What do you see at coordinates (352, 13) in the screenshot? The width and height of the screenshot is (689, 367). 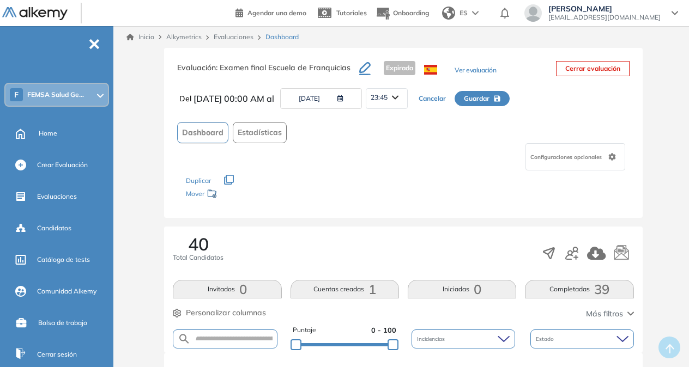 I see `span: Tutoriales` at bounding box center [352, 13].